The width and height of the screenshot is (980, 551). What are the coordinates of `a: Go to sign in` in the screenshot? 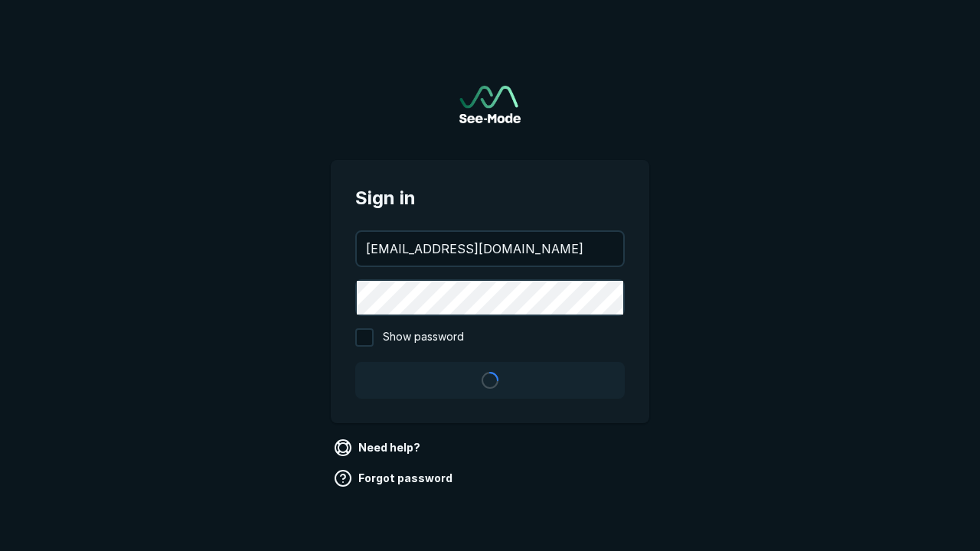 It's located at (490, 104).